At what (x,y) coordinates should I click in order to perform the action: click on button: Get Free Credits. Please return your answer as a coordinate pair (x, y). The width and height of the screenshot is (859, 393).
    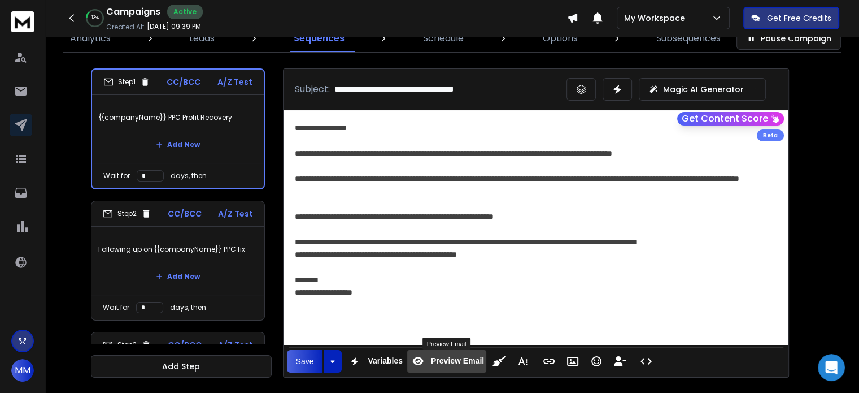
    Looking at the image, I should click on (792, 18).